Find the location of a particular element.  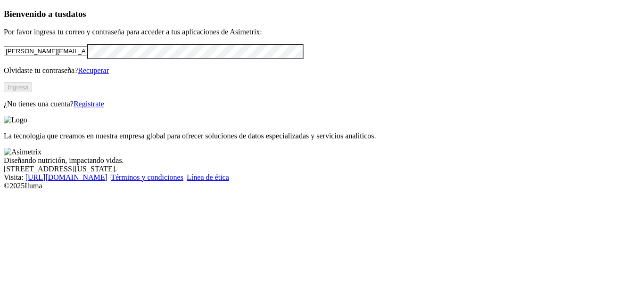

a: Línea de ética is located at coordinates (208, 177).